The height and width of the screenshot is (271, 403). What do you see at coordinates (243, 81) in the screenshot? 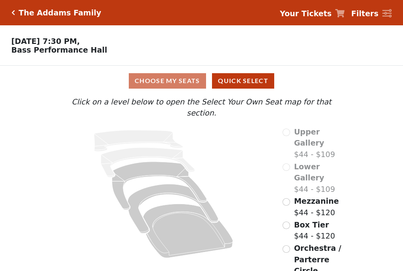
I see `button: Quick Select` at bounding box center [243, 81].